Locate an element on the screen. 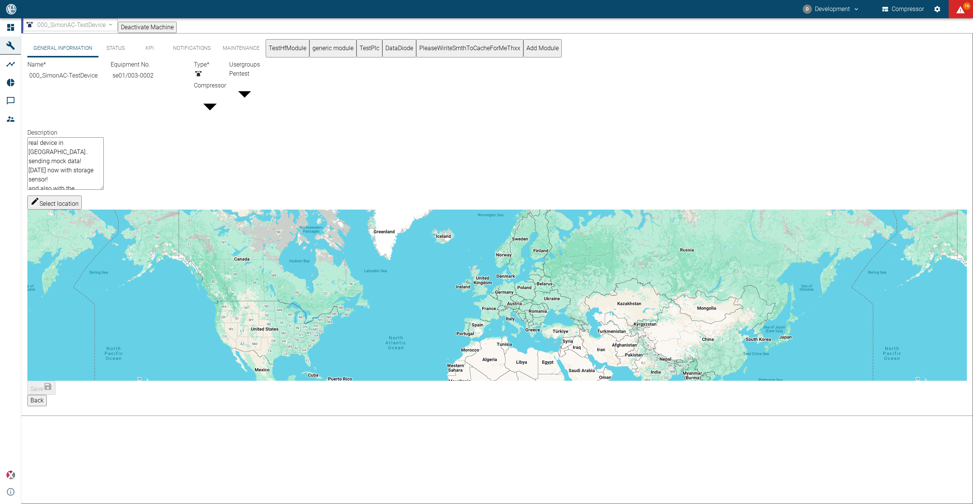  label: Equipment No. is located at coordinates (130, 64).